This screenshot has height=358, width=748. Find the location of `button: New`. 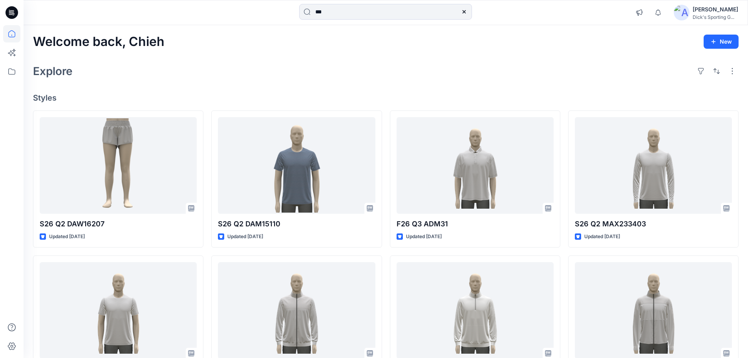

button: New is located at coordinates (721, 42).